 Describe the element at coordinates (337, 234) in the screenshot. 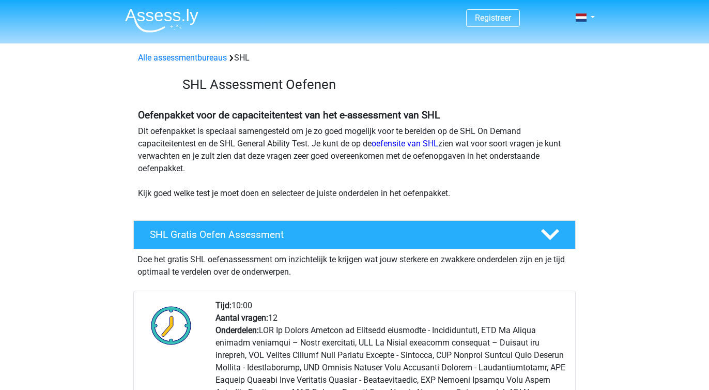

I see `h4: SHL Gratis Oefen Assessment` at that location.